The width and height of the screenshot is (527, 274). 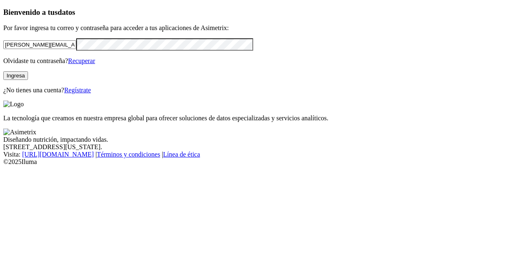 I want to click on img: Logo, so click(x=14, y=104).